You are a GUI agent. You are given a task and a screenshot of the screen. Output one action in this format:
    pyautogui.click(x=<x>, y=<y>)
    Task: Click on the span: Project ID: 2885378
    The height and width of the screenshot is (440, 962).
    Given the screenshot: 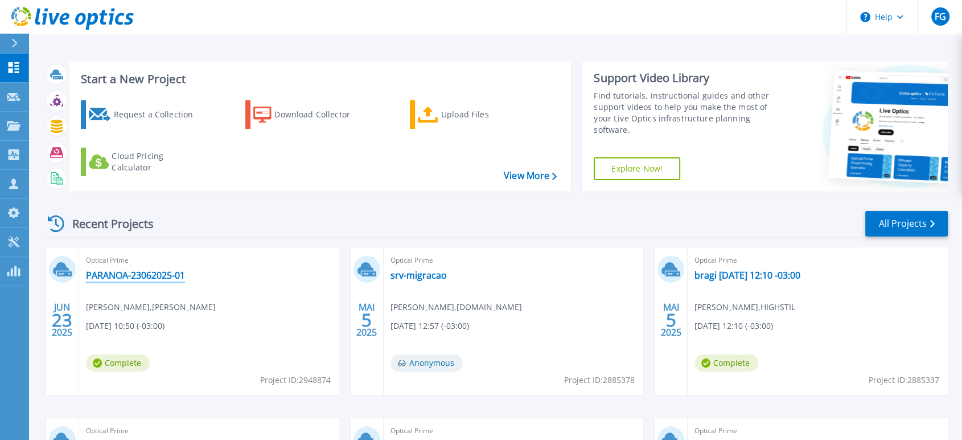 What is the action you would take?
    pyautogui.click(x=600, y=380)
    